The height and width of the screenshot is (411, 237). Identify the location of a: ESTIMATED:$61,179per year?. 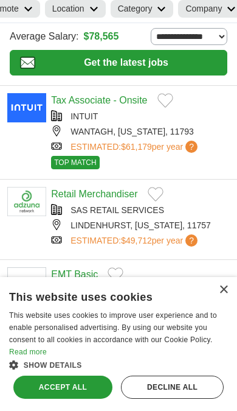
(135, 147).